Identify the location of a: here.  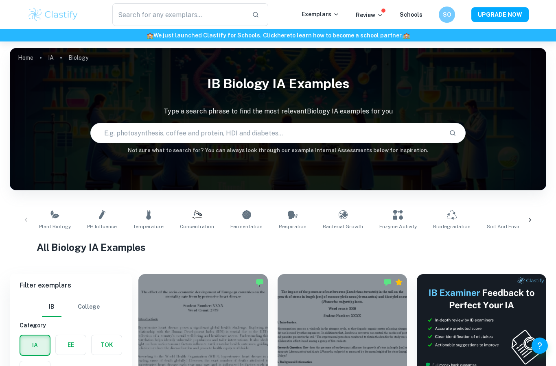
(283, 35).